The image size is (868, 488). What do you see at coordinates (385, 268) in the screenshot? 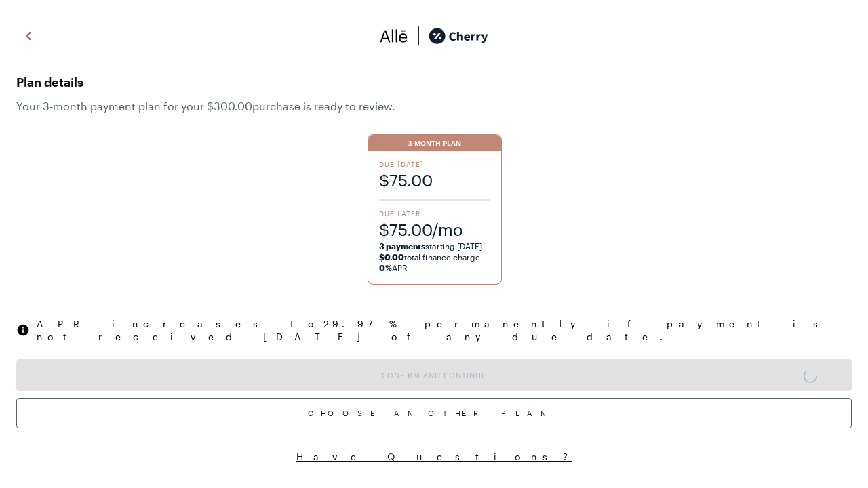
I see `strong: 0%` at bounding box center [385, 268].